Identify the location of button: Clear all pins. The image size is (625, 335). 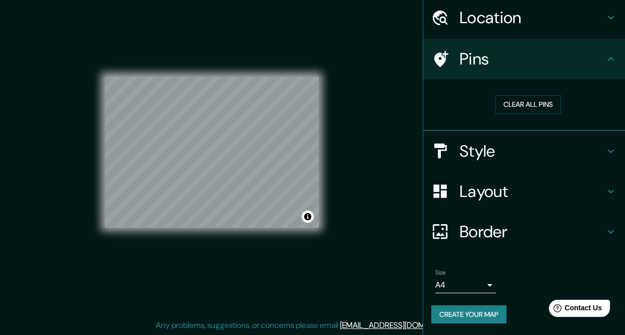
(528, 104).